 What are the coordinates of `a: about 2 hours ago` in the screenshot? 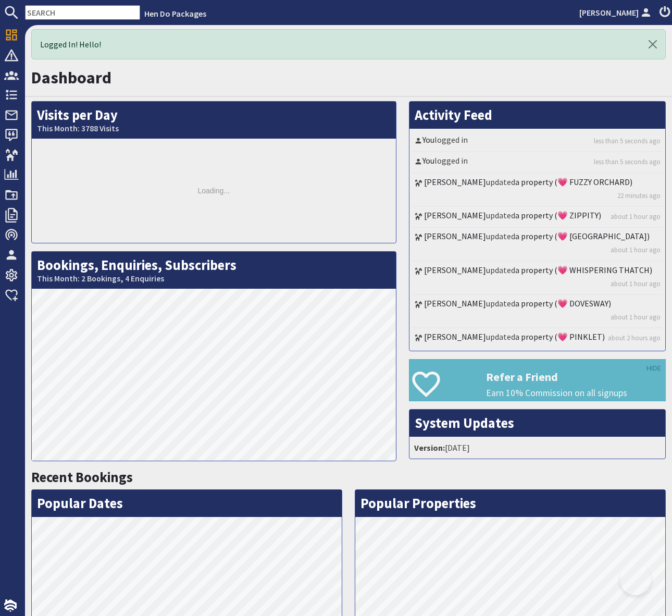 It's located at (634, 337).